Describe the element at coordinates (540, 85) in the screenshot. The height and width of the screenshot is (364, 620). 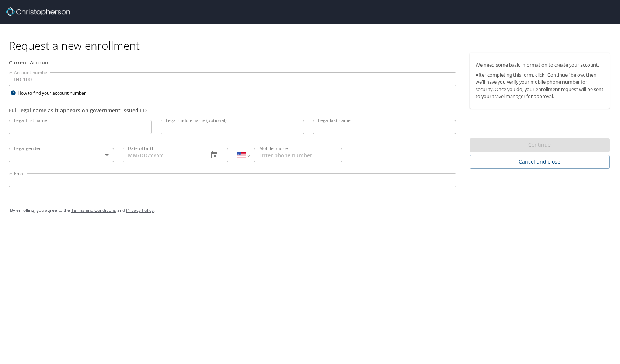
I see `p: After completing this form, click "Continue" below, then we'll have you verify your mobile phone ...` at that location.